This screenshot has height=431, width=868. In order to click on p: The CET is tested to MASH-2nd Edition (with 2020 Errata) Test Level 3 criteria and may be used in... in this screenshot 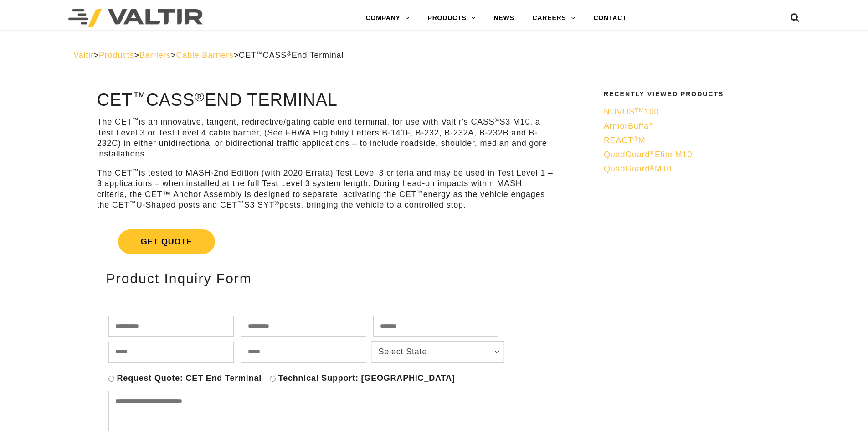, I will do `click(325, 189)`.